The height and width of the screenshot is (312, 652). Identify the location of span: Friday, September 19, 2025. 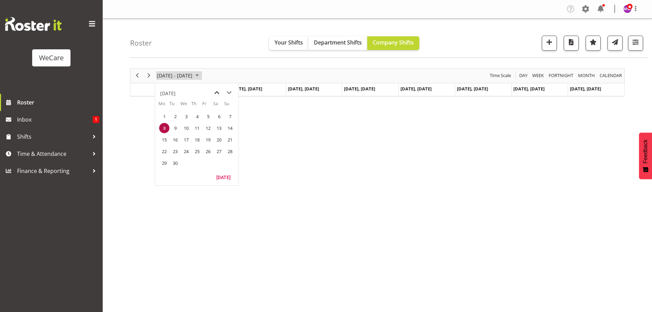
(208, 140).